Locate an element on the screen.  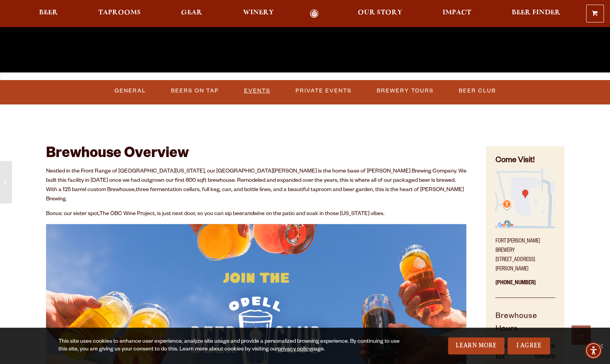
a: The OBC Wine Project is located at coordinates (127, 214).